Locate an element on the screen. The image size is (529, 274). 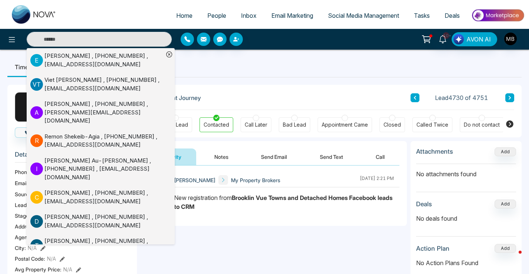
span: Social Media Management is located at coordinates (363, 16).